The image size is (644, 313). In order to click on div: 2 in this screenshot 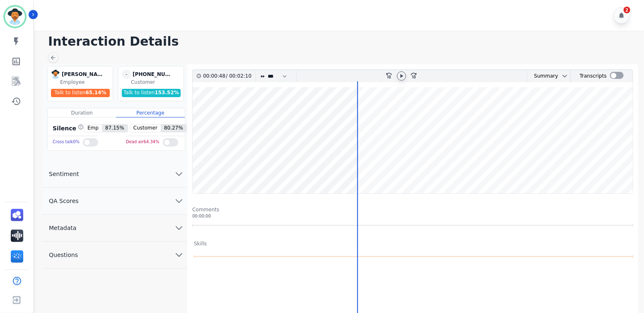, I will do `click(627, 10)`.